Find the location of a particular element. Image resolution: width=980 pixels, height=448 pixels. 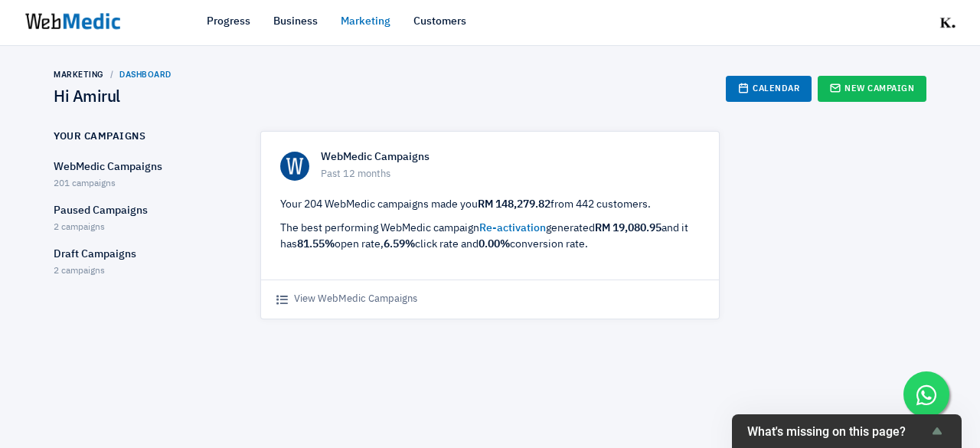

a: Marketing is located at coordinates (365, 21).